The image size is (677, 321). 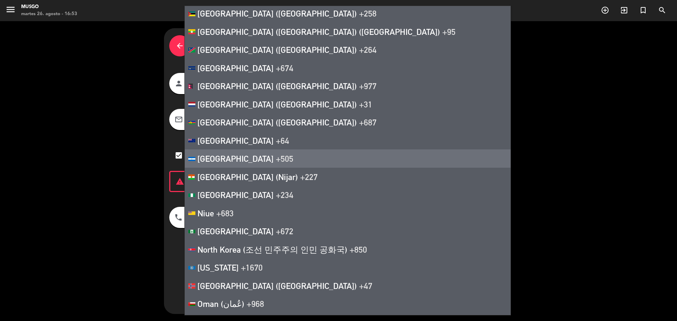 What do you see at coordinates (624, 10) in the screenshot?
I see `i: exit_to_app` at bounding box center [624, 10].